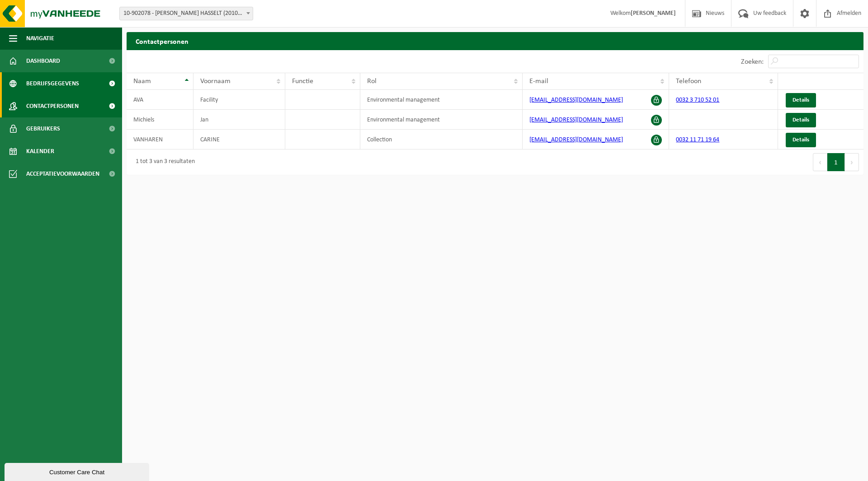 Image resolution: width=868 pixels, height=481 pixels. I want to click on div: 1 tot 3 van 3 resultaten, so click(163, 163).